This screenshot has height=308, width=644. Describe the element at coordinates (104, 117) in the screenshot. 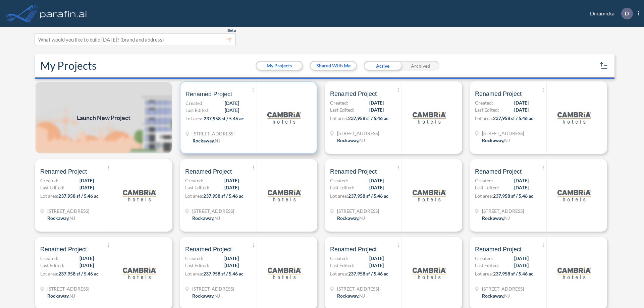

I see `img: add` at that location.